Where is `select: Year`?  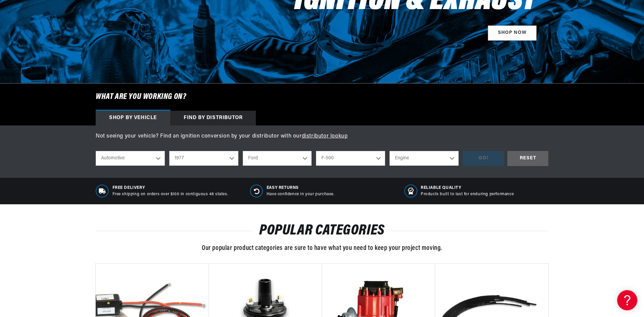
select: Year is located at coordinates (204, 158).